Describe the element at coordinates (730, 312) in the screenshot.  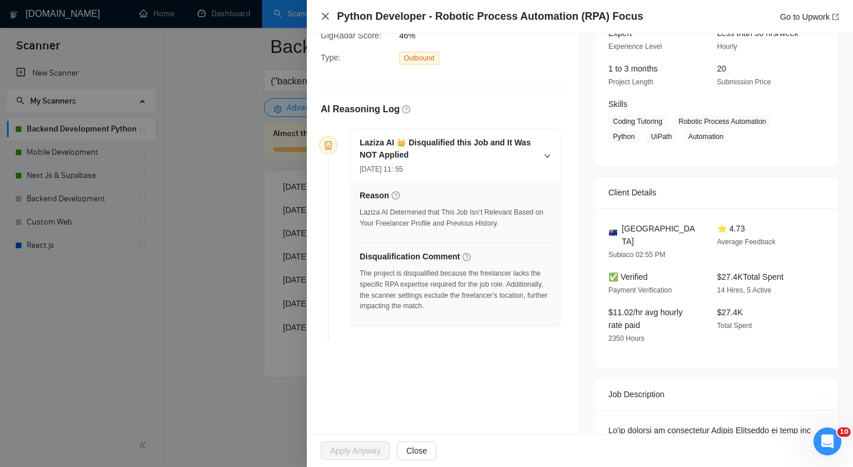
I see `span: $27.4K` at that location.